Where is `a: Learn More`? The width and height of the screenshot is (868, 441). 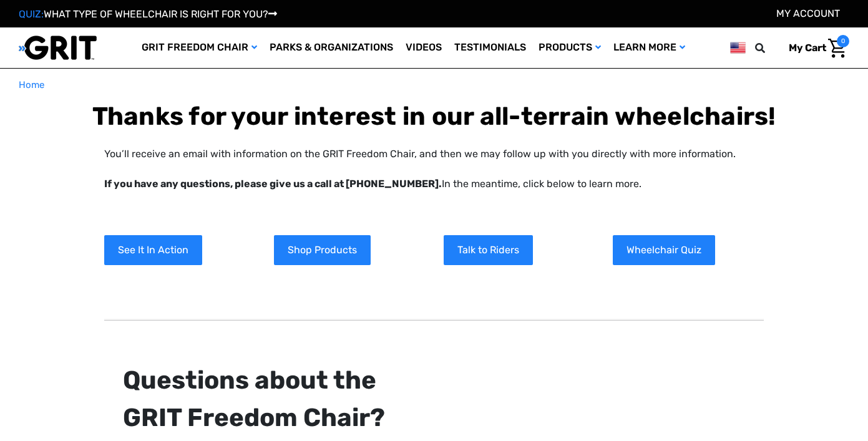
a: Learn More is located at coordinates (649, 48).